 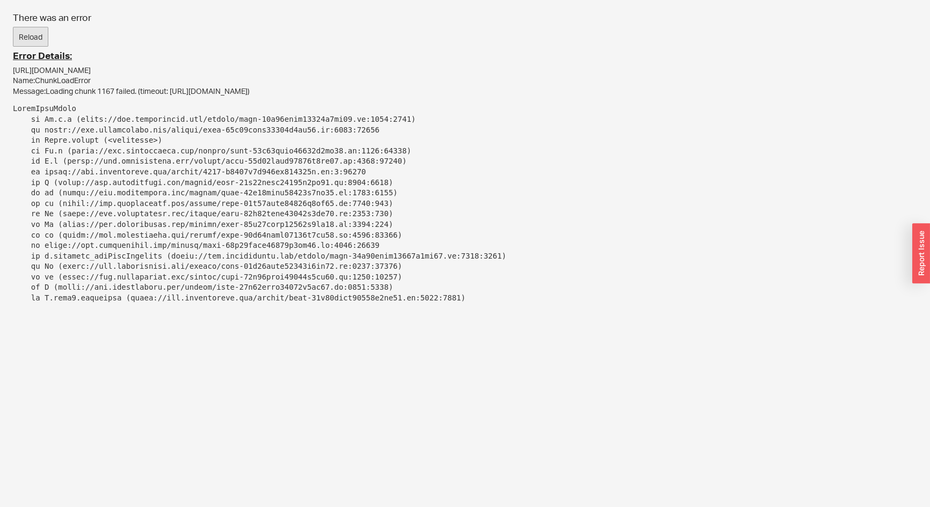 I want to click on div: Name: ChunkLoadError, so click(x=465, y=81).